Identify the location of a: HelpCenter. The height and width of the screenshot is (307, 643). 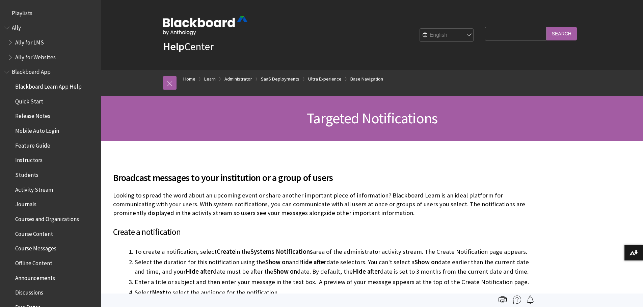
(188, 47).